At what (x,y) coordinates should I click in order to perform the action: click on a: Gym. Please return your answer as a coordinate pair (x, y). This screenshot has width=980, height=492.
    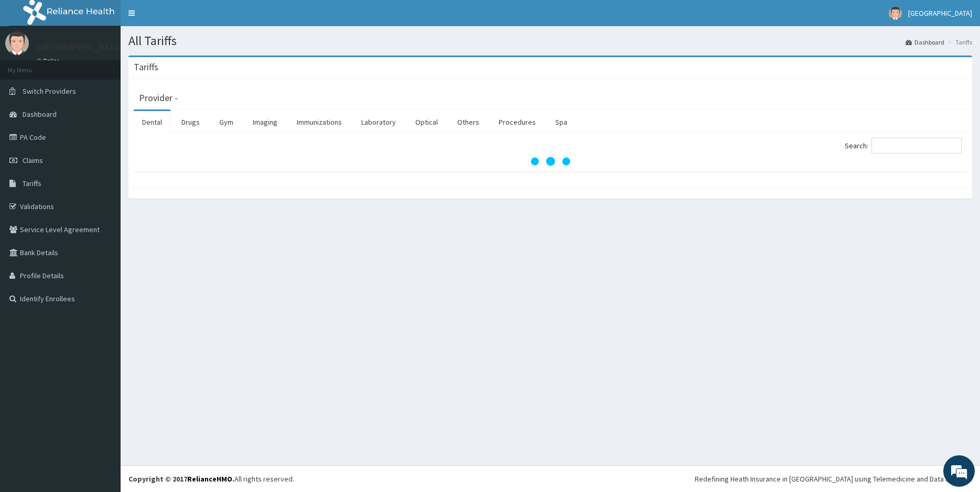
    Looking at the image, I should click on (226, 122).